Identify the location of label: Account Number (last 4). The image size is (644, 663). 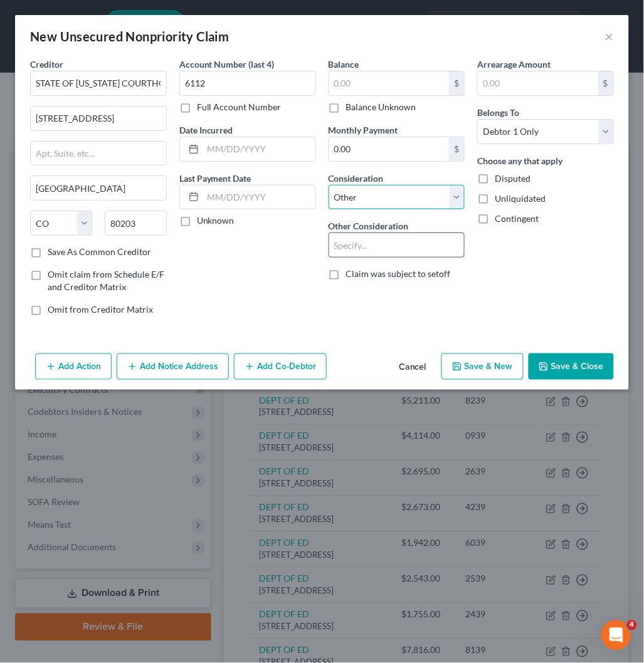
(227, 64).